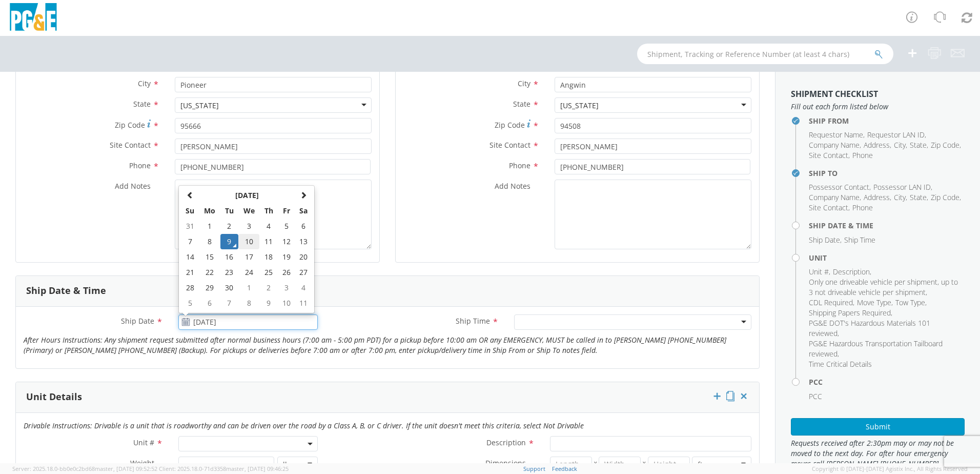  Describe the element at coordinates (878, 106) in the screenshot. I see `span: Fill out each form listed below` at that location.